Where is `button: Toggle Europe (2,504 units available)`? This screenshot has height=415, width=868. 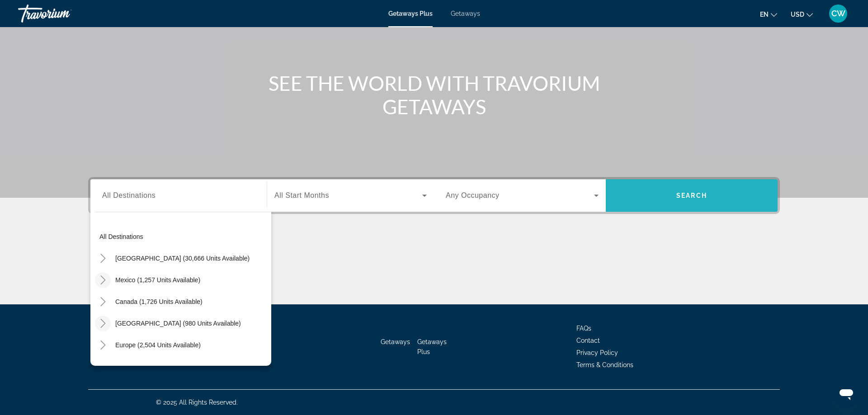
button: Toggle Europe (2,504 units available) is located at coordinates (103, 345).